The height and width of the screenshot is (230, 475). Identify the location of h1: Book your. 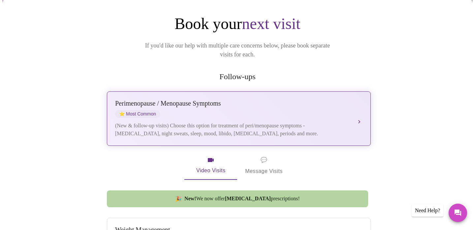
(237, 24).